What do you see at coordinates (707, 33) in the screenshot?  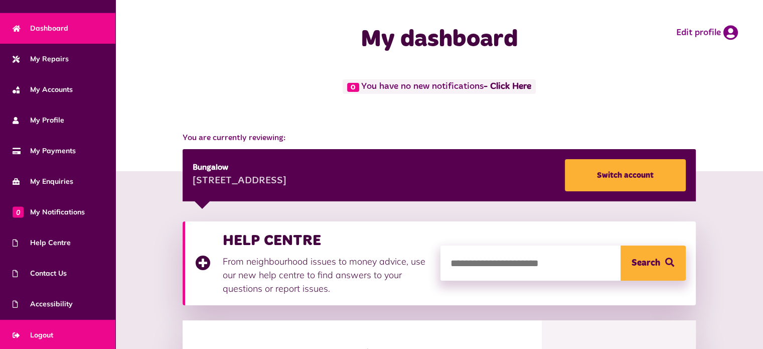 I see `a: Edit profile` at bounding box center [707, 33].